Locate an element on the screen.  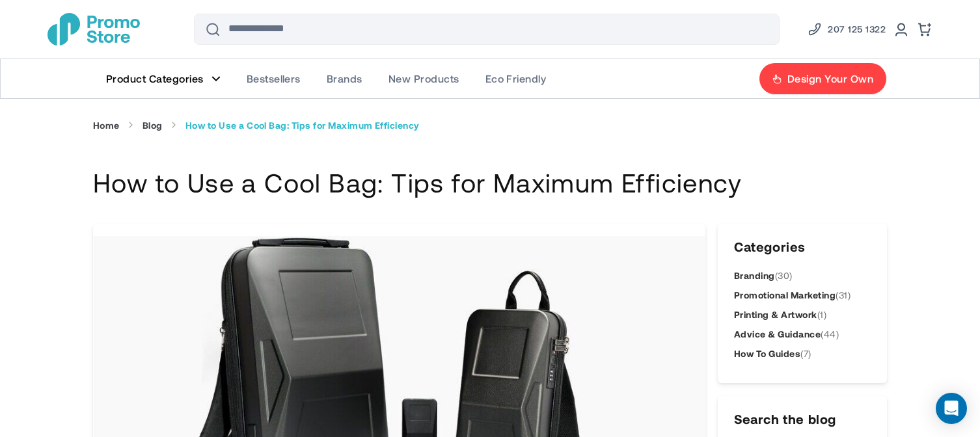
h1: How to Use a Cool Bag: Tips for Maximum Efficiency is located at coordinates (423, 182).